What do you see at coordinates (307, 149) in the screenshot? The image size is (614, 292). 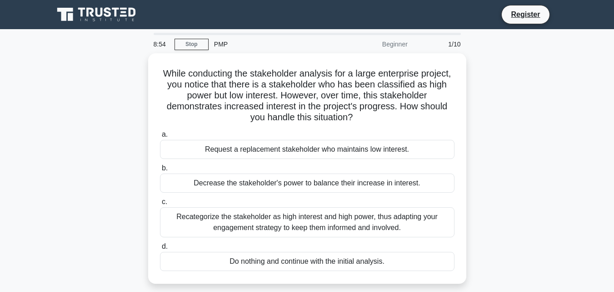 I see `div: Request a replacement stakeholder who maintains low interest.` at bounding box center [307, 149].